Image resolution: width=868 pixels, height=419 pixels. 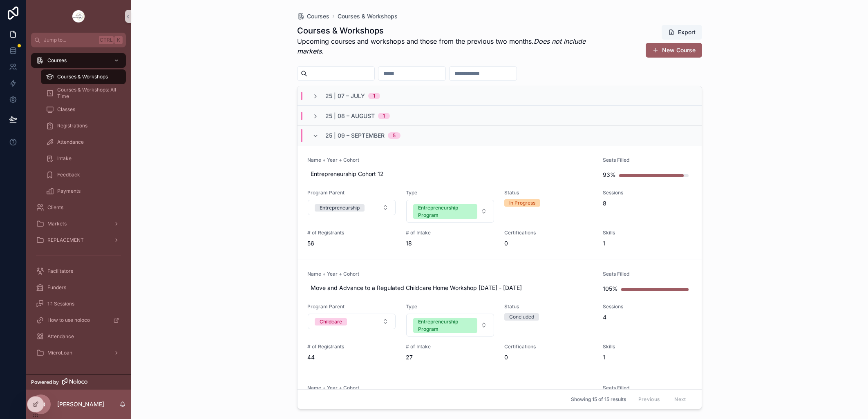 I want to click on a: MicroLoan, so click(x=79, y=353).